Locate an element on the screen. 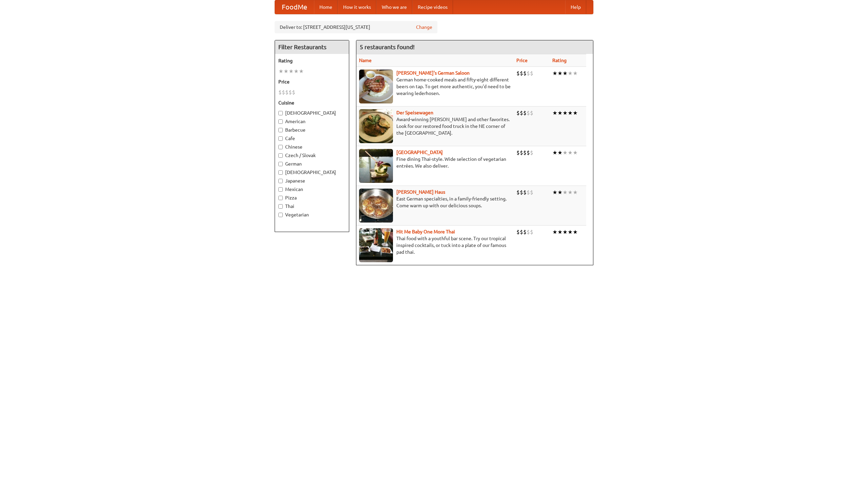  input: Vegetarian is located at coordinates (281, 215).